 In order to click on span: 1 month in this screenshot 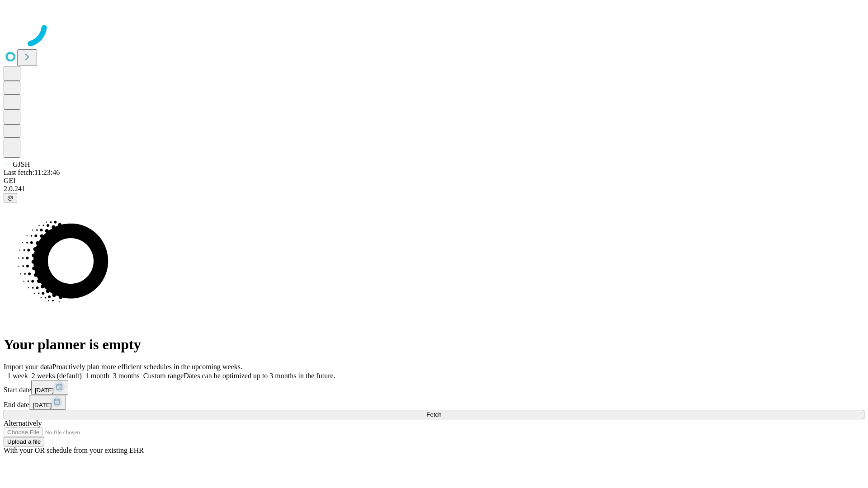, I will do `click(97, 375)`.